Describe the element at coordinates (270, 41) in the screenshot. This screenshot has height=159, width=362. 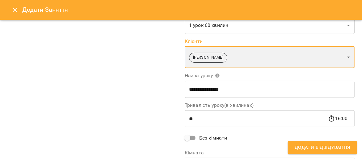
I see `label: Клієнти` at that location.